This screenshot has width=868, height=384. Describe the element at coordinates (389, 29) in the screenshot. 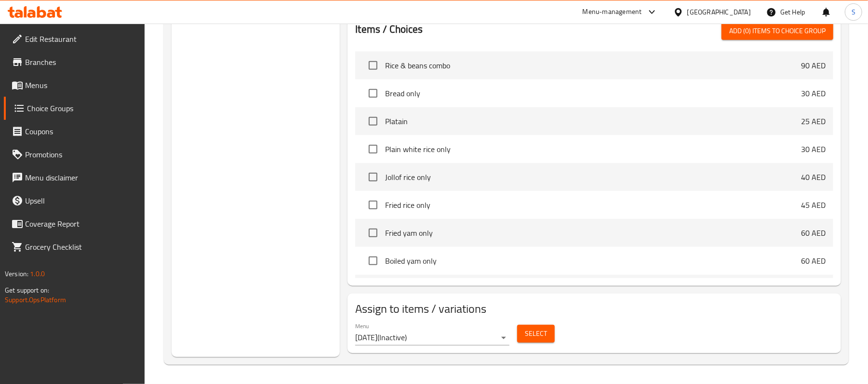

I see `h2: Items / Choices` at that location.